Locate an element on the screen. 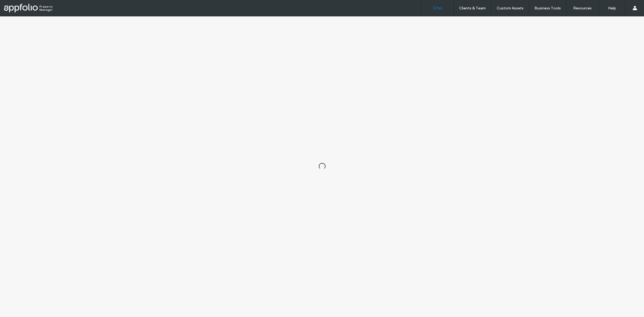 This screenshot has width=644, height=317. label: Clients & Team is located at coordinates (472, 8).